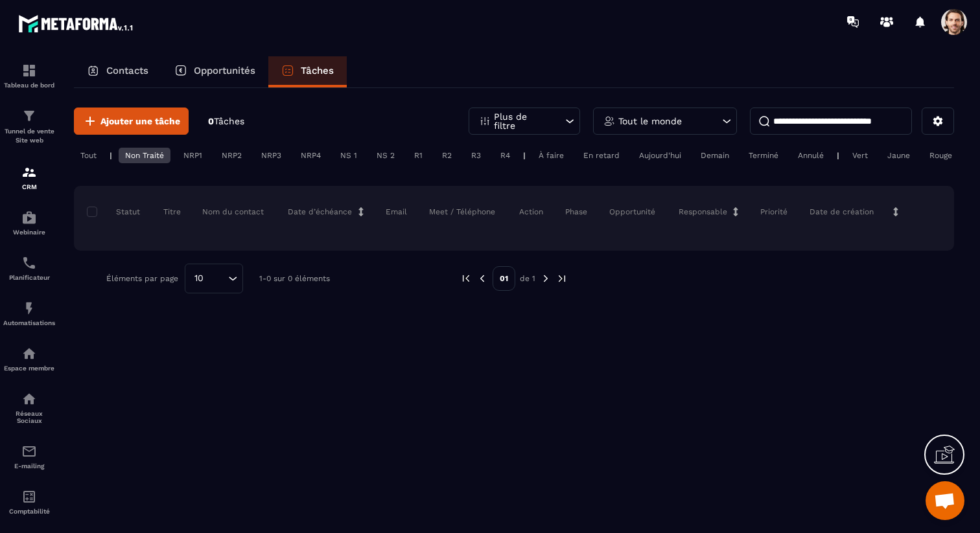  I want to click on div: Non Traité, so click(144, 156).